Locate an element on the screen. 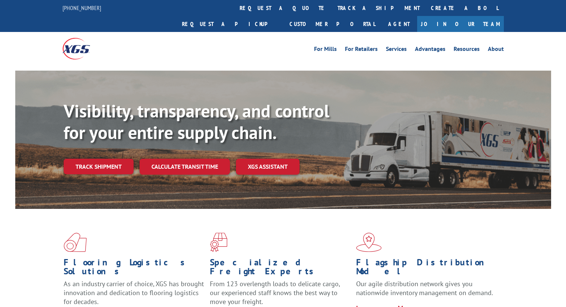 Image resolution: width=566 pixels, height=307 pixels. a: About is located at coordinates (496, 50).